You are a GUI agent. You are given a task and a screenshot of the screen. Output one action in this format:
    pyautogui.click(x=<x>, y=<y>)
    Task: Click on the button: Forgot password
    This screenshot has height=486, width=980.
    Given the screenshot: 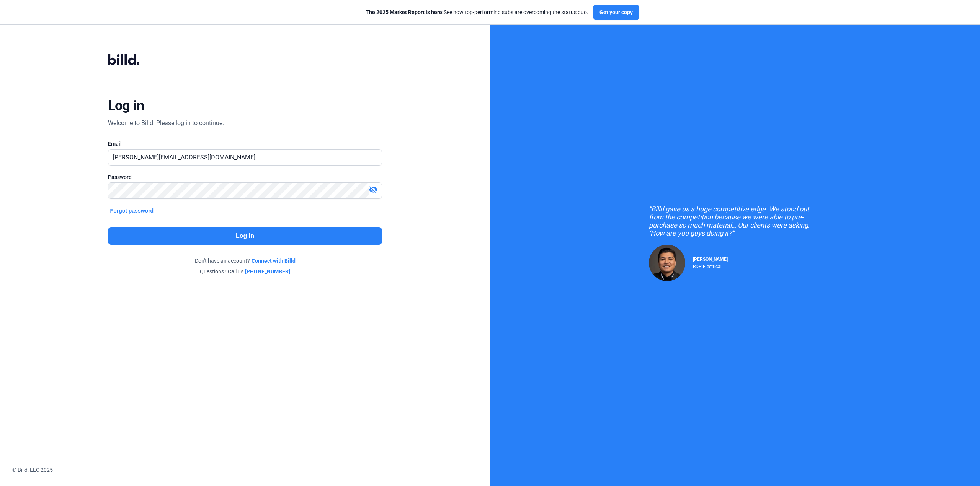 What is the action you would take?
    pyautogui.click(x=132, y=211)
    